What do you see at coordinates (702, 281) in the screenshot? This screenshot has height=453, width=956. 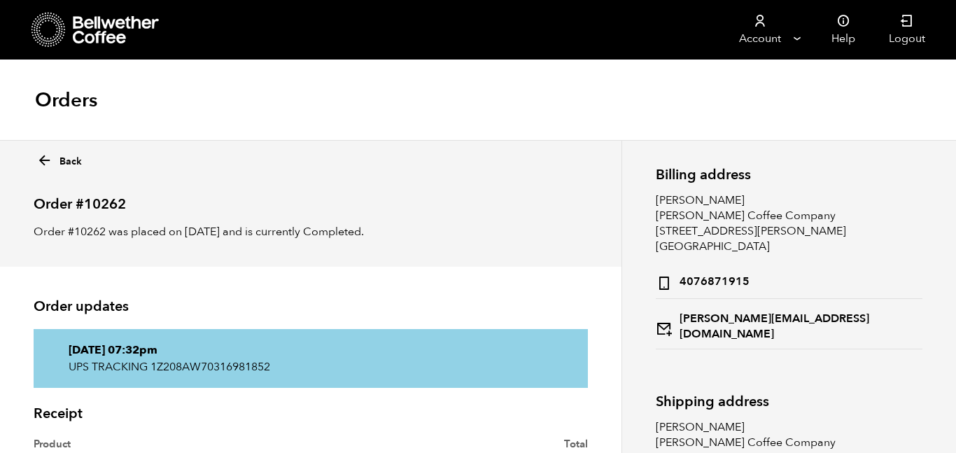 I see `strong: 4076871915` at bounding box center [702, 281].